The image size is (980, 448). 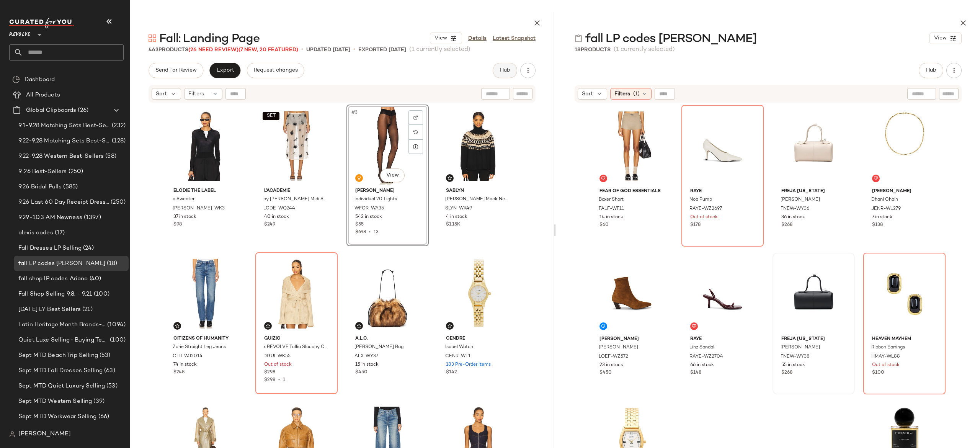 What do you see at coordinates (225, 71) in the screenshot?
I see `span: Export` at bounding box center [225, 71].